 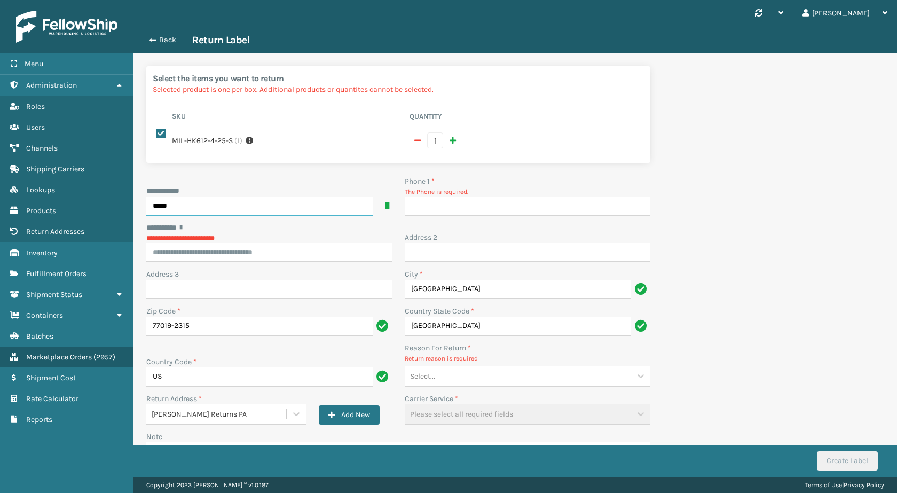 I want to click on button: Add New, so click(x=349, y=415).